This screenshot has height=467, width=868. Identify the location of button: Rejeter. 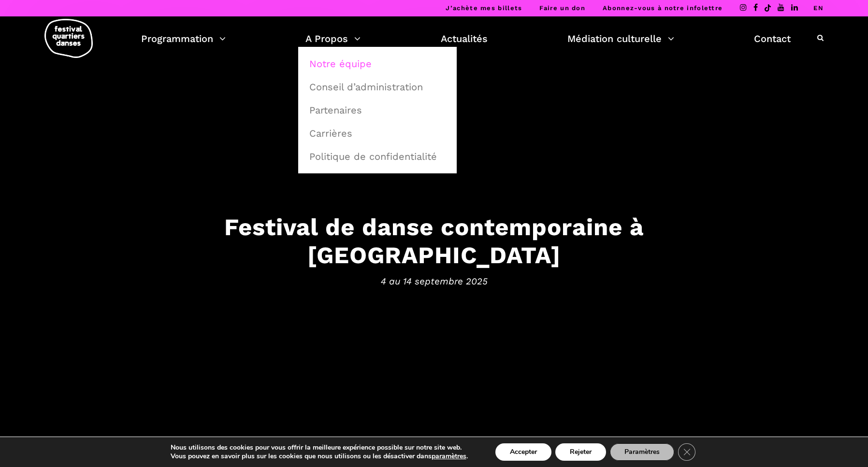
(581, 452).